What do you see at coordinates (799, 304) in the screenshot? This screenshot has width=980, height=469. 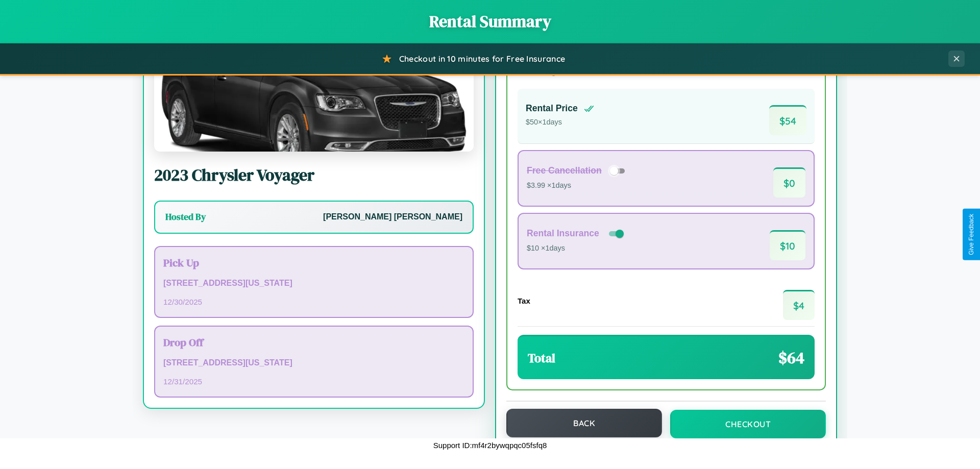 I see `span: $ 4` at bounding box center [799, 304].